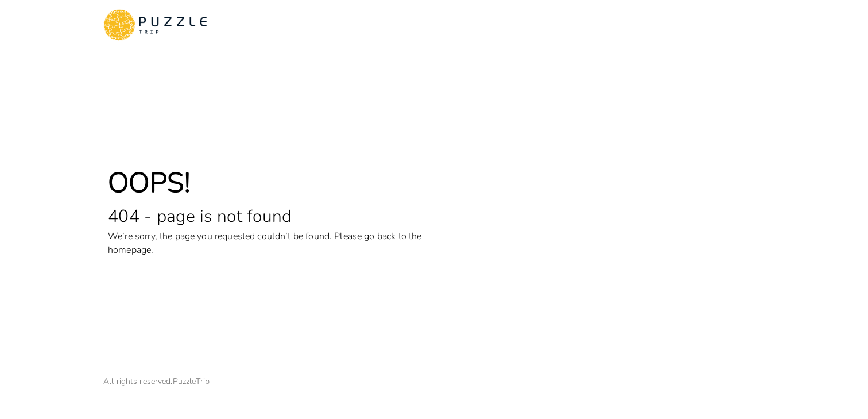  I want to click on p: We’re sorry, the page you requested couldn’t be found. Please go back to the homepage., so click(268, 243).